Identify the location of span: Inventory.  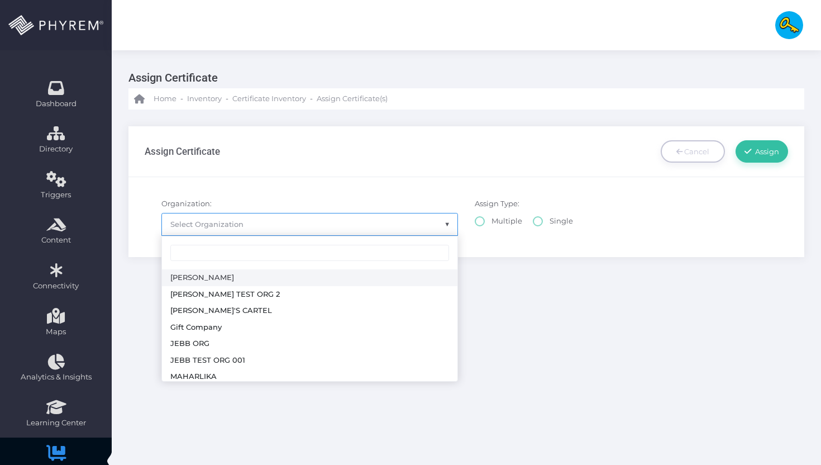
(205, 99).